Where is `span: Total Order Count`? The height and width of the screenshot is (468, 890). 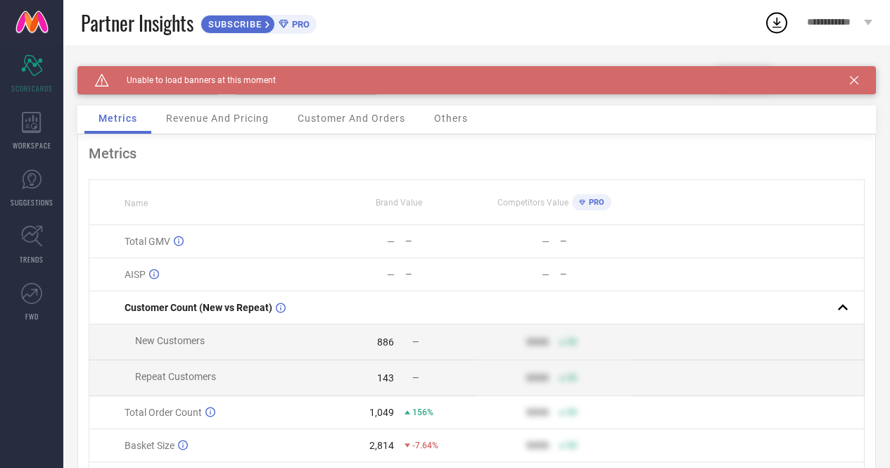
span: Total Order Count is located at coordinates (163, 412).